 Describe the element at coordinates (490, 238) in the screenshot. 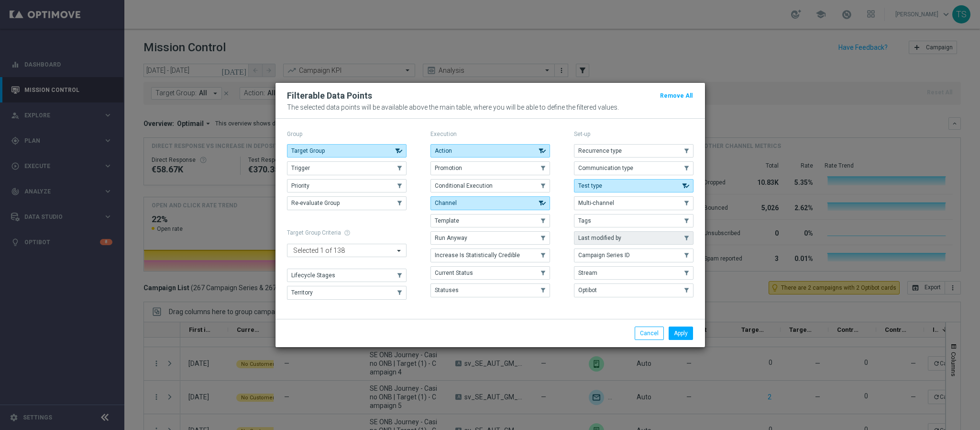

I see `button: Run Anyway` at that location.